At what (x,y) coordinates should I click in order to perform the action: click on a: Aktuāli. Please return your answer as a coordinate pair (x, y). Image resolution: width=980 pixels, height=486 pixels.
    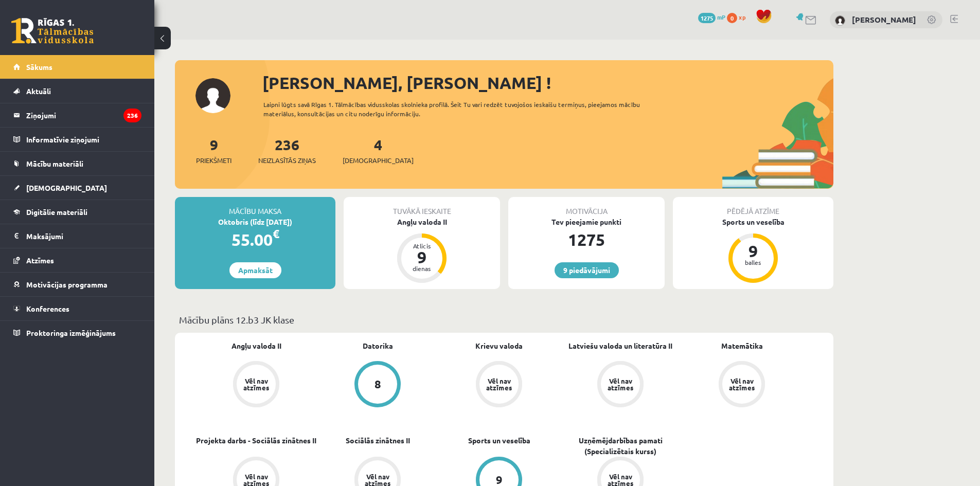
    Looking at the image, I should click on (77, 91).